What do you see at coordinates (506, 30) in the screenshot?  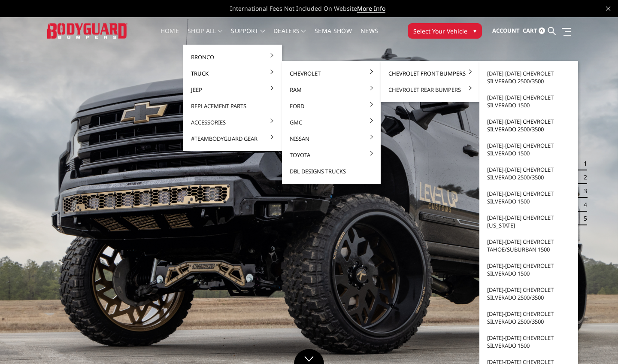 I see `span: Account` at bounding box center [506, 30].